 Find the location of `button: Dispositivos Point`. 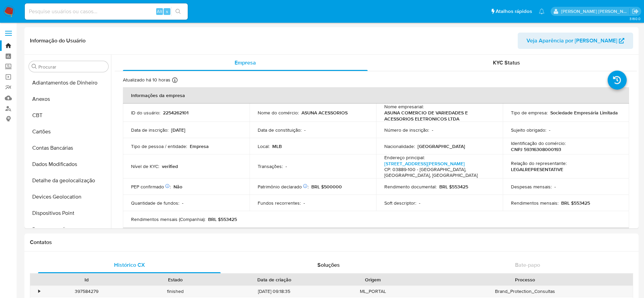

button: Dispositivos Point is located at coordinates (69, 213).